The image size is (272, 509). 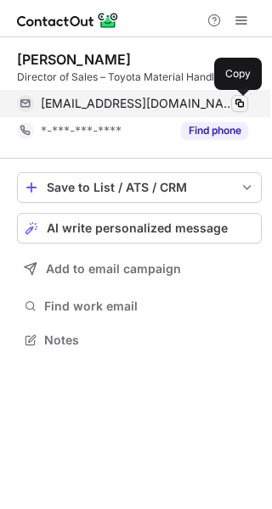 I want to click on button: AI write personalized message, so click(x=139, y=228).